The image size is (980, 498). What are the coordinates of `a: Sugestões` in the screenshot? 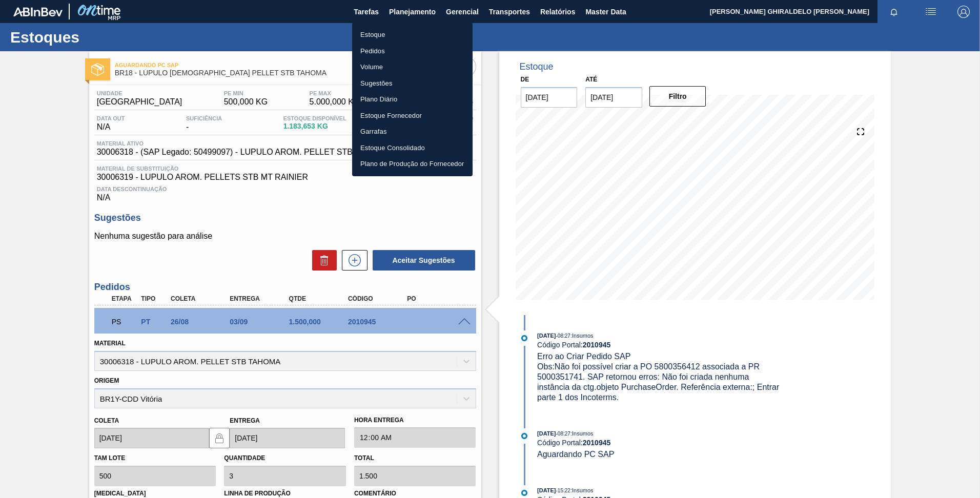 It's located at (412, 83).